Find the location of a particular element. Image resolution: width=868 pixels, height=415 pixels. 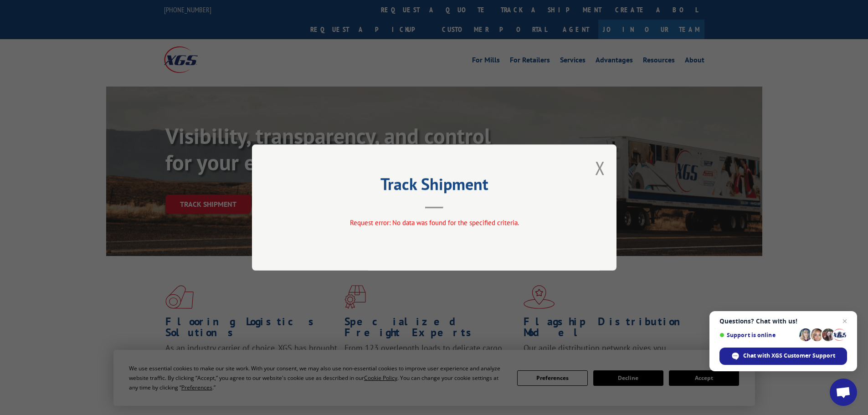

span: Request error: No data was found for the specified criteria. is located at coordinates (434, 222).